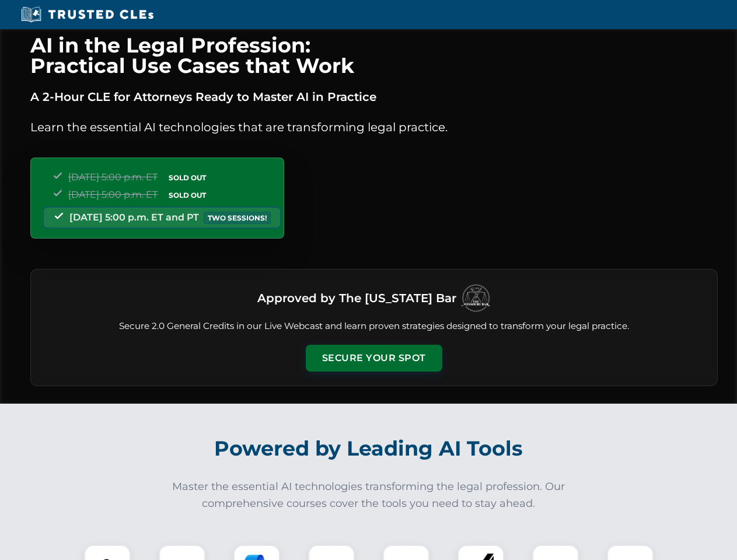 This screenshot has width=737, height=560. What do you see at coordinates (374, 55) in the screenshot?
I see `h1: AI in the Legal Profession: Practical Use Cases that Work` at bounding box center [374, 55].